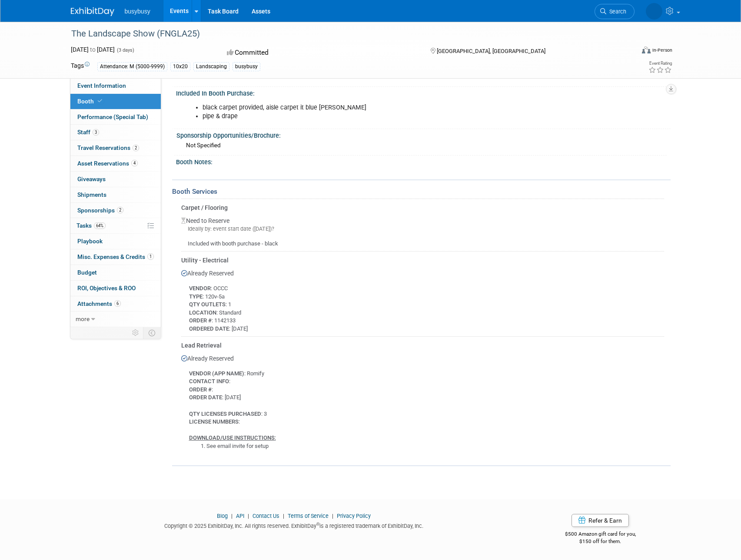 The width and height of the screenshot is (741, 560). I want to click on div: Landscaping, so click(211, 67).